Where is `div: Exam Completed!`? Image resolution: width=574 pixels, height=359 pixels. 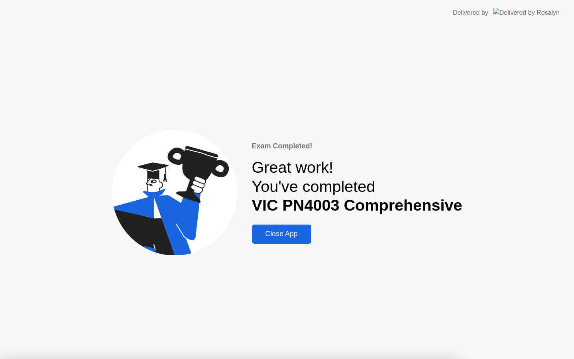
div: Exam Completed! is located at coordinates (357, 146).